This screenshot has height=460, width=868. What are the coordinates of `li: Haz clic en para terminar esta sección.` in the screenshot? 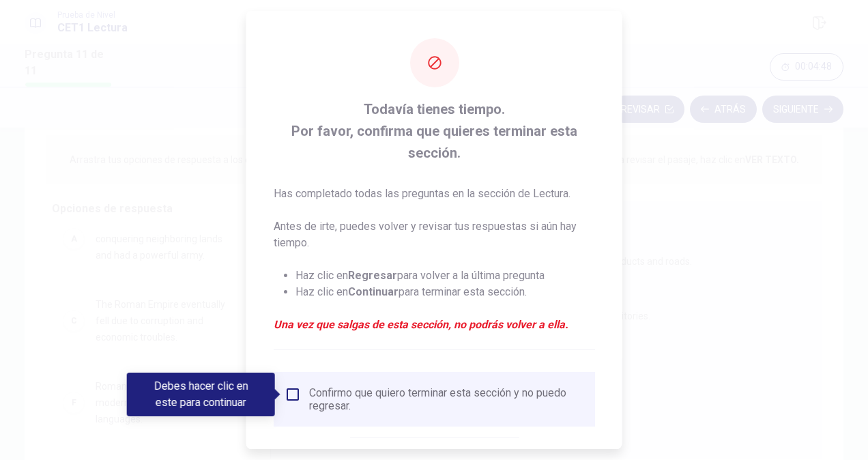 It's located at (445, 292).